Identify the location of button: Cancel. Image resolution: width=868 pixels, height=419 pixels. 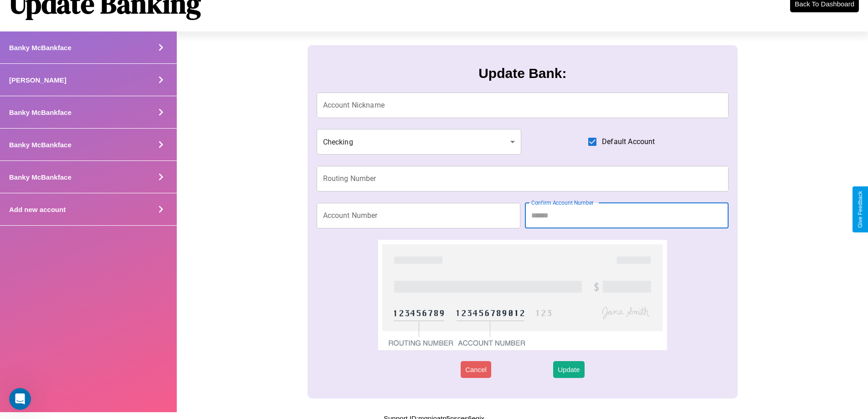
(475, 369).